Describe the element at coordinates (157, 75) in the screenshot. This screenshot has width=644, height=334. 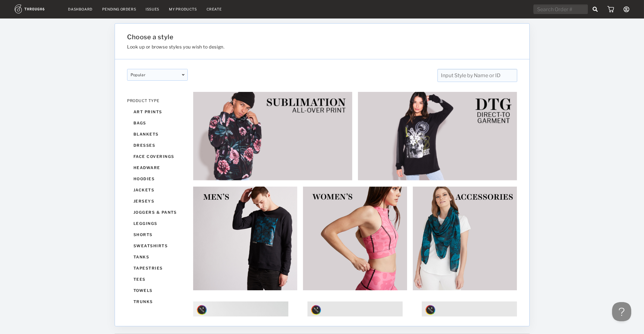
I see `div: popular` at that location.